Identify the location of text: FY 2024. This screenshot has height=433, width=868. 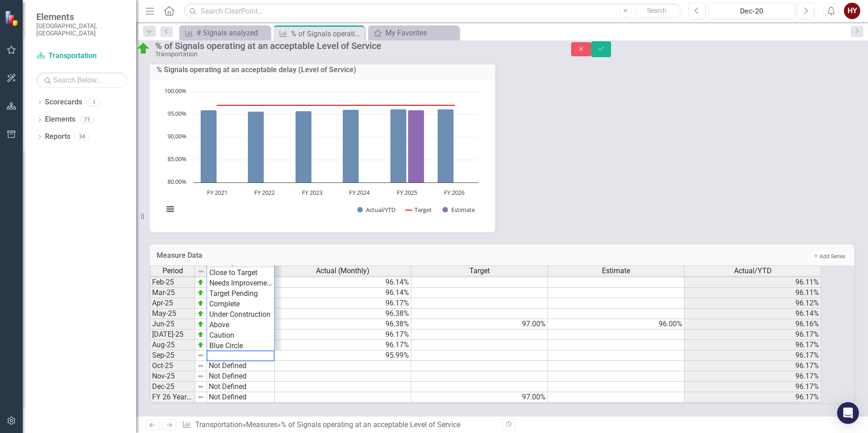
(360, 193).